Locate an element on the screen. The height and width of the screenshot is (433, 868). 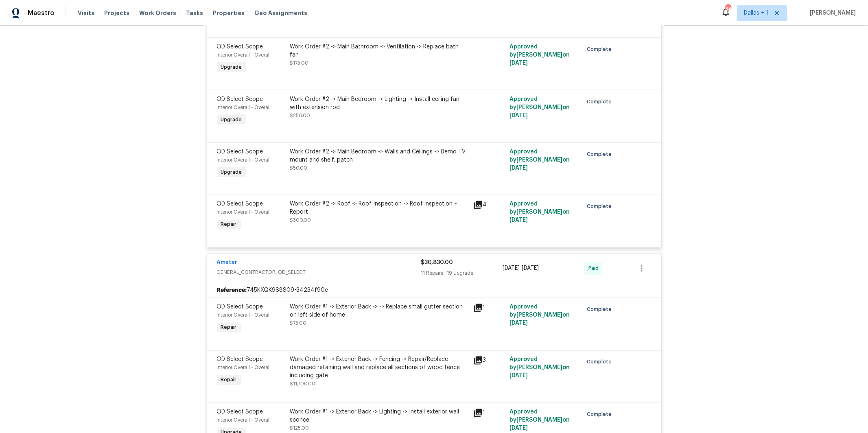
span: $30,830.00 is located at coordinates (437, 263).